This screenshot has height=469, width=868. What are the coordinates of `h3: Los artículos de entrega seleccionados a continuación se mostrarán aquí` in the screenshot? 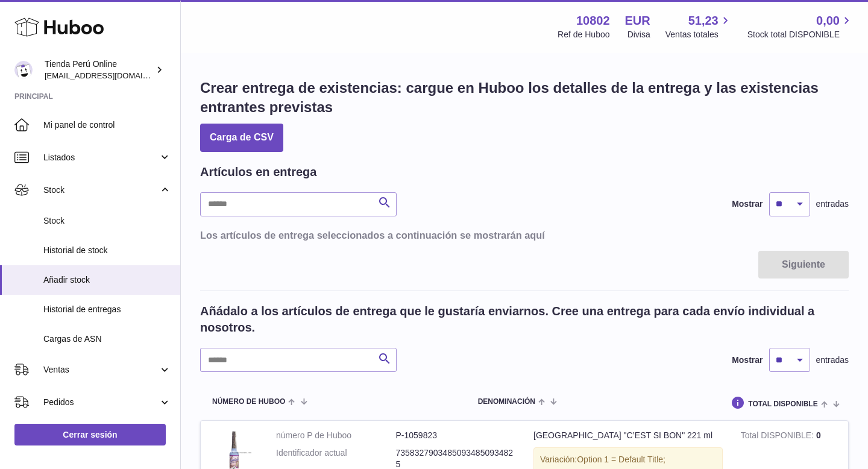 It's located at (525, 235).